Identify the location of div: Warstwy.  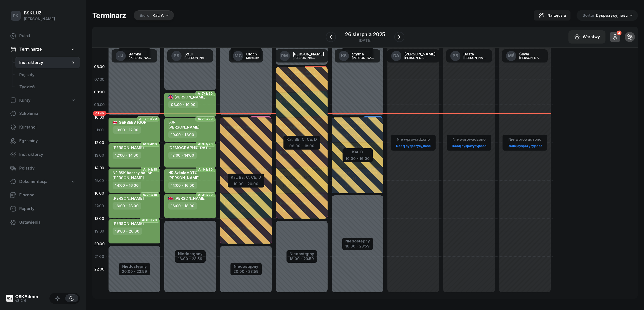
(587, 37).